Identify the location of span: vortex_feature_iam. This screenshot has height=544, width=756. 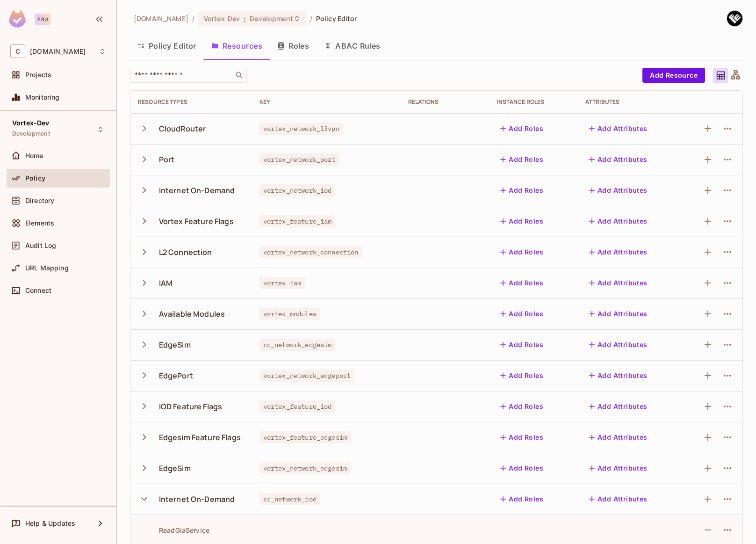
(298, 221).